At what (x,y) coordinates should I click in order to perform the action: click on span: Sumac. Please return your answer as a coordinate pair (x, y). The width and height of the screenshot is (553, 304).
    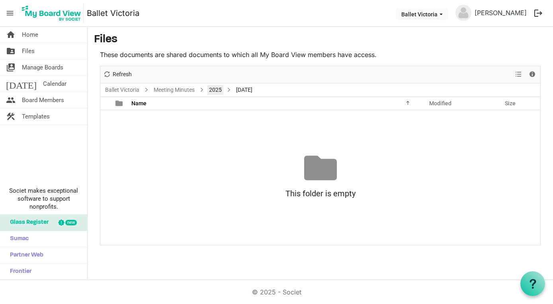
    Looking at the image, I should click on (17, 239).